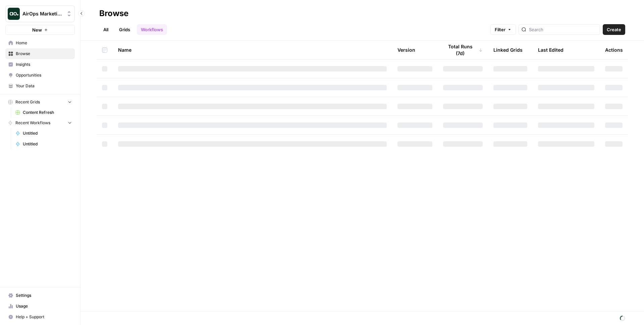 The image size is (644, 325). Describe the element at coordinates (40, 53) in the screenshot. I see `a: Browse` at that location.